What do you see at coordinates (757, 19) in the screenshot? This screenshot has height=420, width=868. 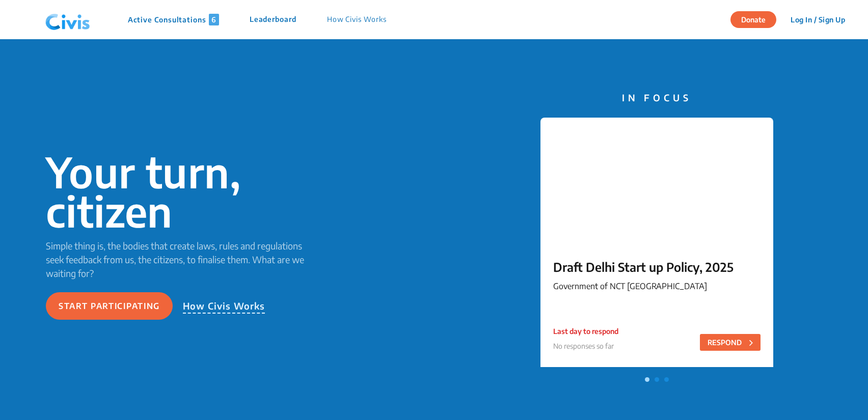 I see `a: Donate` at bounding box center [757, 19].